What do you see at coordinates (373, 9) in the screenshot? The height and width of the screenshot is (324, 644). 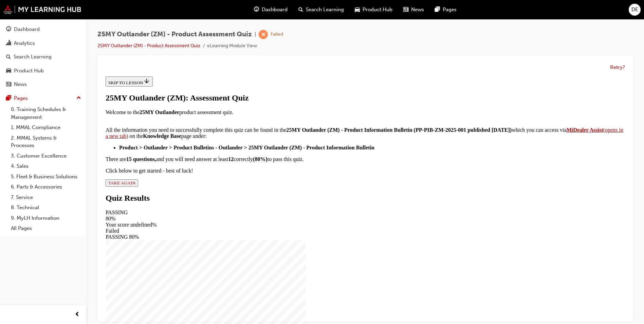 I see `a: car-iconProduct Hub` at bounding box center [373, 9].